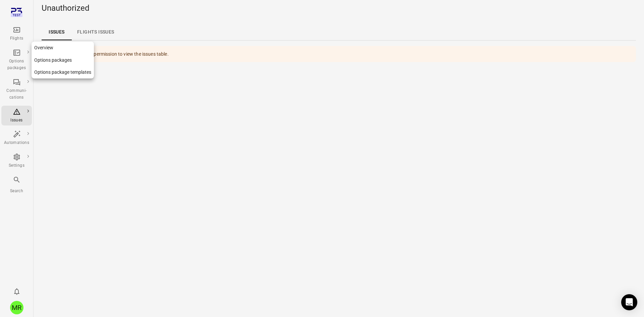  Describe the element at coordinates (629, 302) in the screenshot. I see `div: Open Intercom Messenger` at that location.